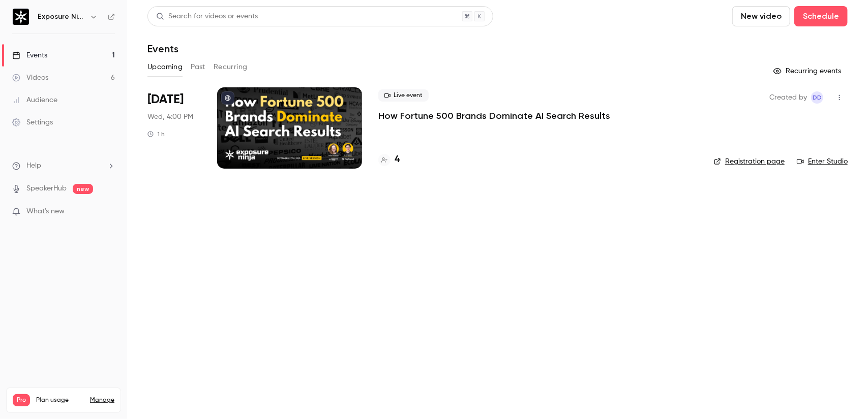 Image resolution: width=868 pixels, height=419 pixels. Describe the element at coordinates (62, 17) in the screenshot. I see `h6: Exposure Ninja` at that location.